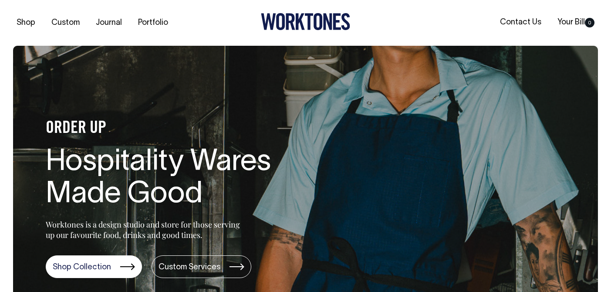 Image resolution: width=611 pixels, height=292 pixels. Describe the element at coordinates (590, 23) in the screenshot. I see `span: 0` at that location.